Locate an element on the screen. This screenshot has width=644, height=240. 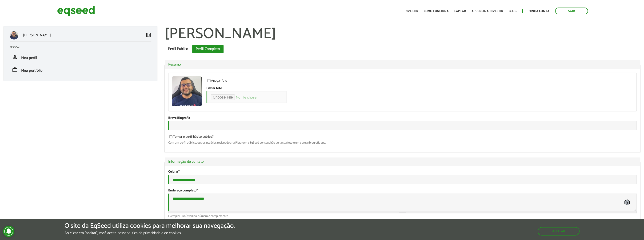
a: Como funciona is located at coordinates (436, 11).